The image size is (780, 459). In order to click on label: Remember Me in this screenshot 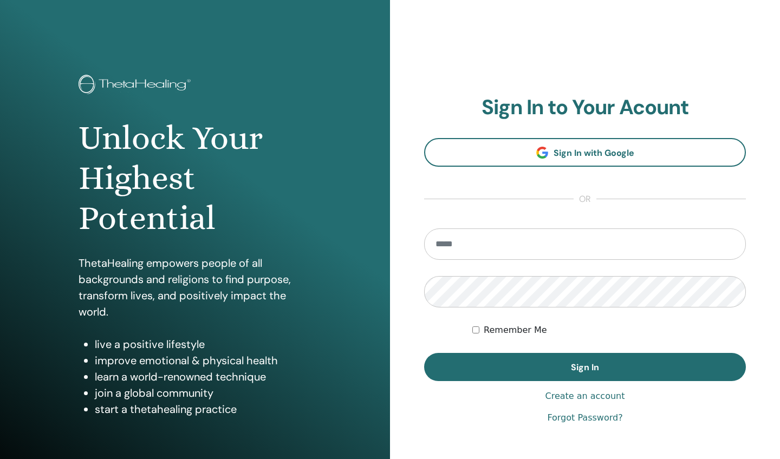, I will do `click(515, 330)`.